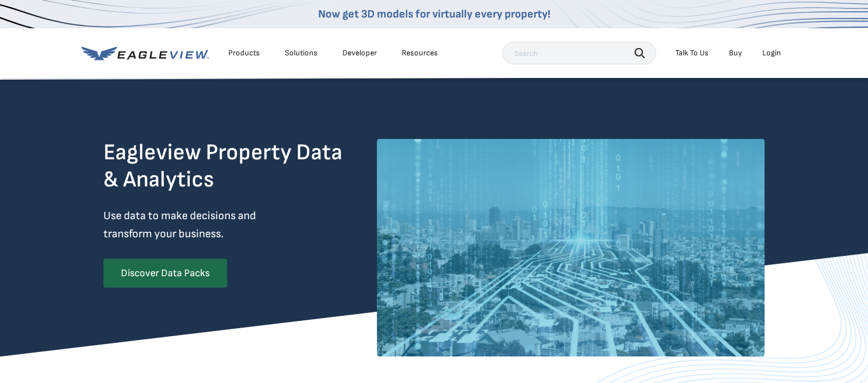 Image resolution: width=868 pixels, height=383 pixels. Describe the element at coordinates (244, 53) in the screenshot. I see `div: Products` at that location.